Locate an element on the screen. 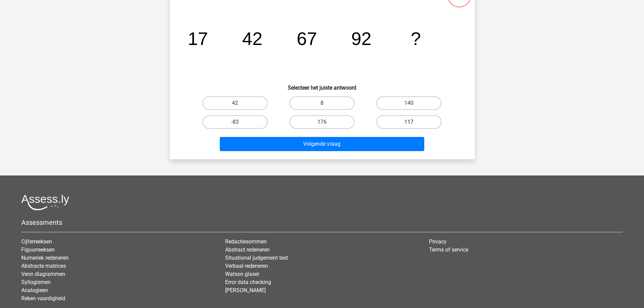 The width and height of the screenshot is (644, 308). tspan: 17 is located at coordinates (198, 39).